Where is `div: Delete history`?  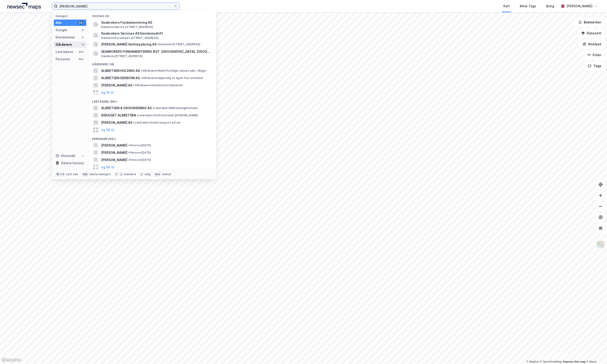 div: Delete history is located at coordinates (73, 163).